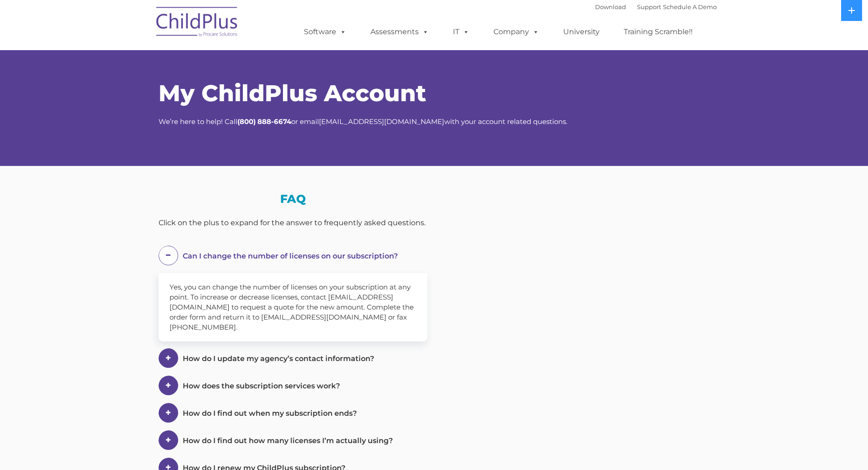  Describe the element at coordinates (363, 121) in the screenshot. I see `span: We’re here to help! Call or email with your account related questions.` at that location.